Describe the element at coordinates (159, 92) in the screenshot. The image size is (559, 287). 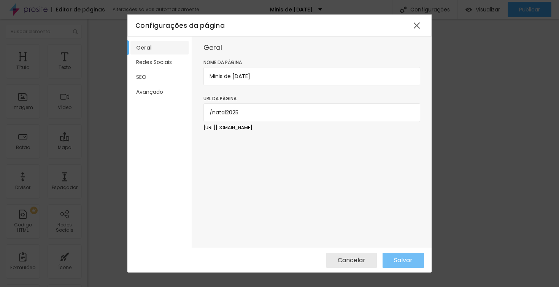
I see `li: Avançado` at that location.